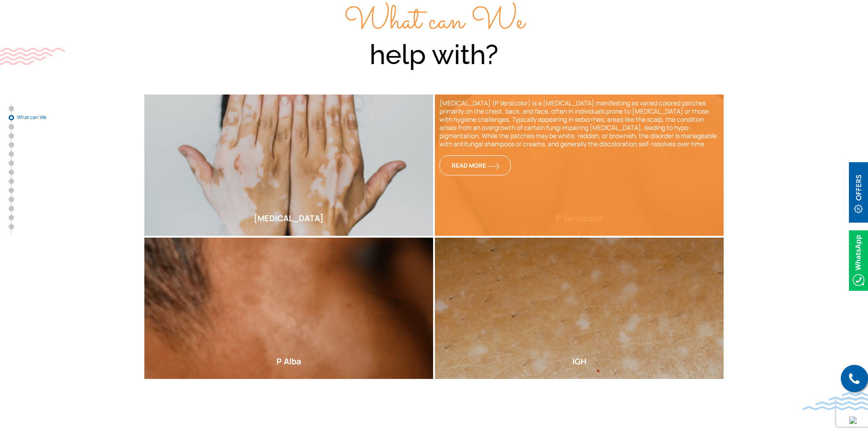 The image size is (868, 433). I want to click on span: Read More, so click(475, 165).